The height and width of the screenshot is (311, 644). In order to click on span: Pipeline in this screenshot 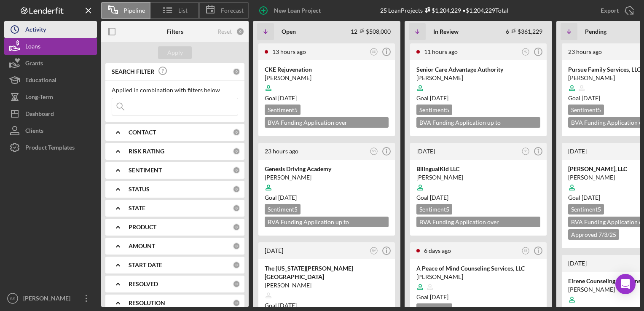, I will do `click(134, 11)`.